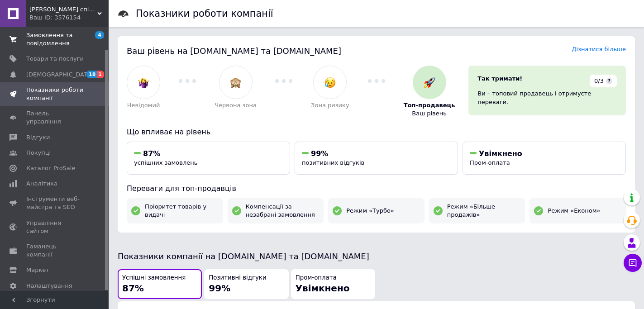 The width and height of the screenshot is (644, 309). Describe the element at coordinates (38, 138) in the screenshot. I see `span: Відгуки` at that location.